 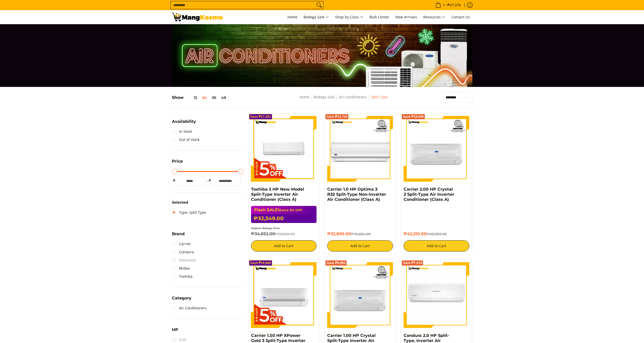 I want to click on span: Home, so click(x=293, y=17).